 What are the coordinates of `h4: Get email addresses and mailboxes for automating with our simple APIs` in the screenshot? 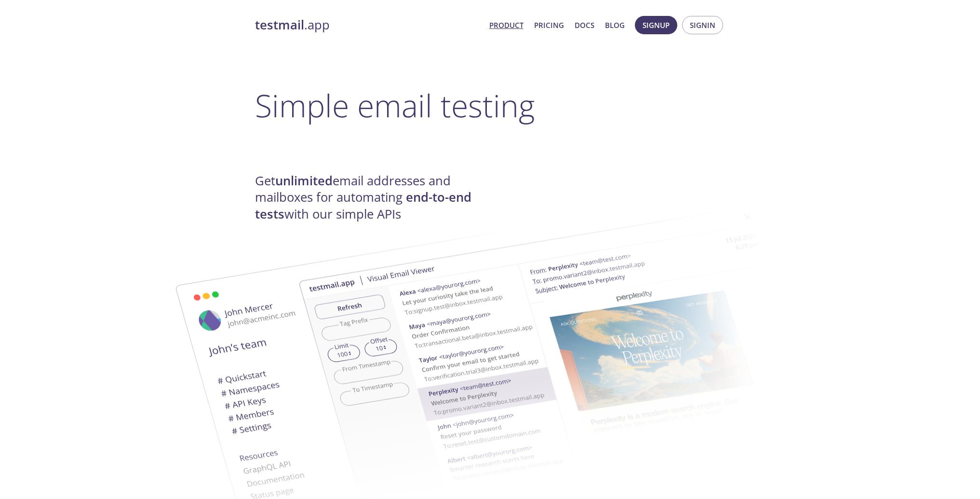 It's located at (373, 198).